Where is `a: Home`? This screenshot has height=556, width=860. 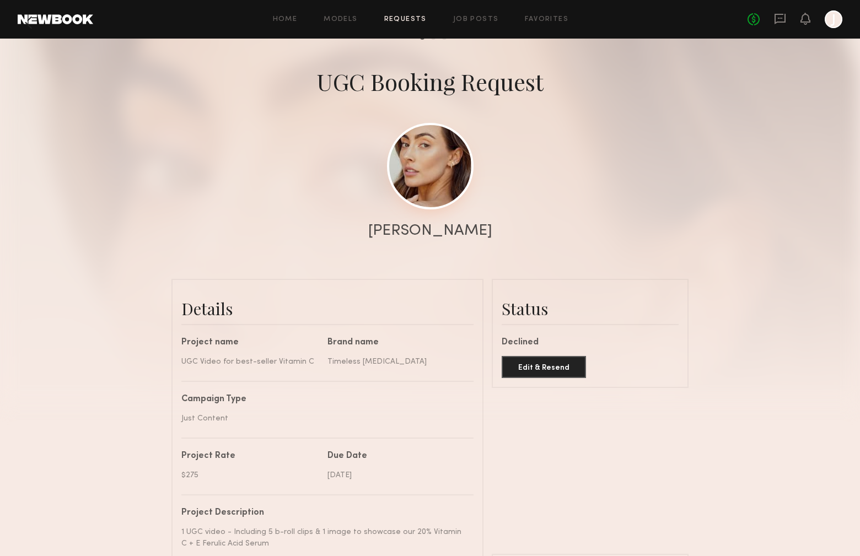
a: Home is located at coordinates (285, 19).